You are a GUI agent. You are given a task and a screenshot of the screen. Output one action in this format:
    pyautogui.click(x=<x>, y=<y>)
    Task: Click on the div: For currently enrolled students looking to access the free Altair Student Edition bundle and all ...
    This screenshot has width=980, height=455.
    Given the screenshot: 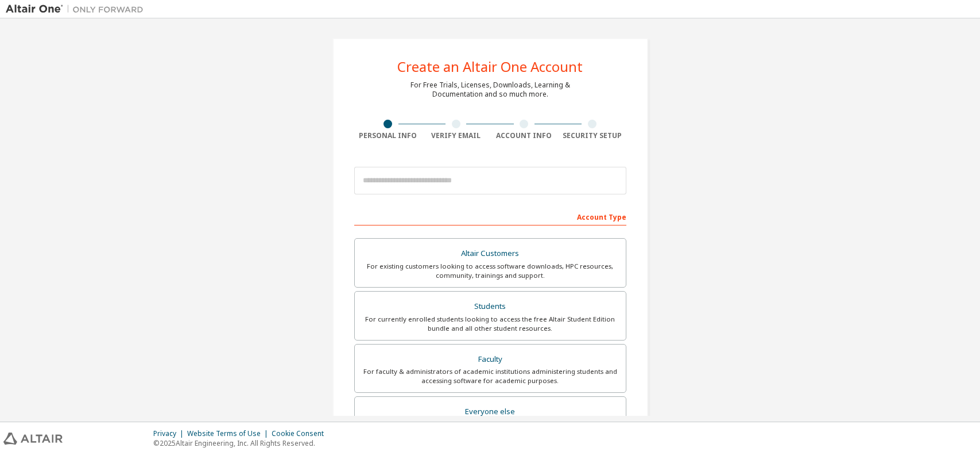 What is the action you would take?
    pyautogui.click(x=490, y=323)
    